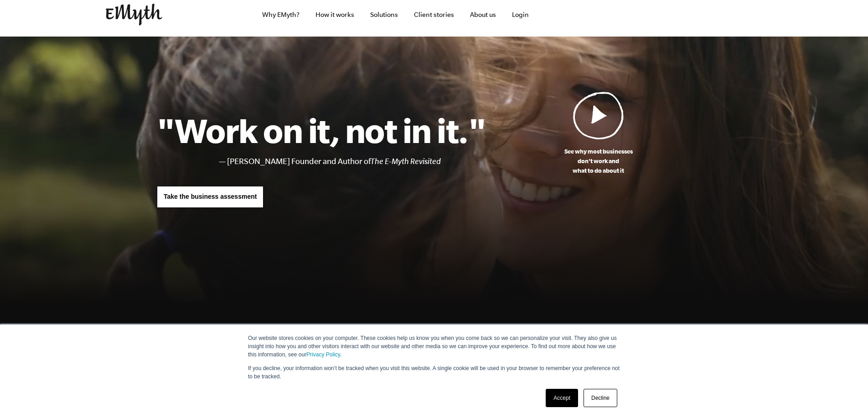 Image resolution: width=868 pixels, height=419 pixels. What do you see at coordinates (434, 372) in the screenshot?
I see `p: If you decline, your information won’t be tracked when you visit this website. A single cookie wi...` at bounding box center [434, 372].